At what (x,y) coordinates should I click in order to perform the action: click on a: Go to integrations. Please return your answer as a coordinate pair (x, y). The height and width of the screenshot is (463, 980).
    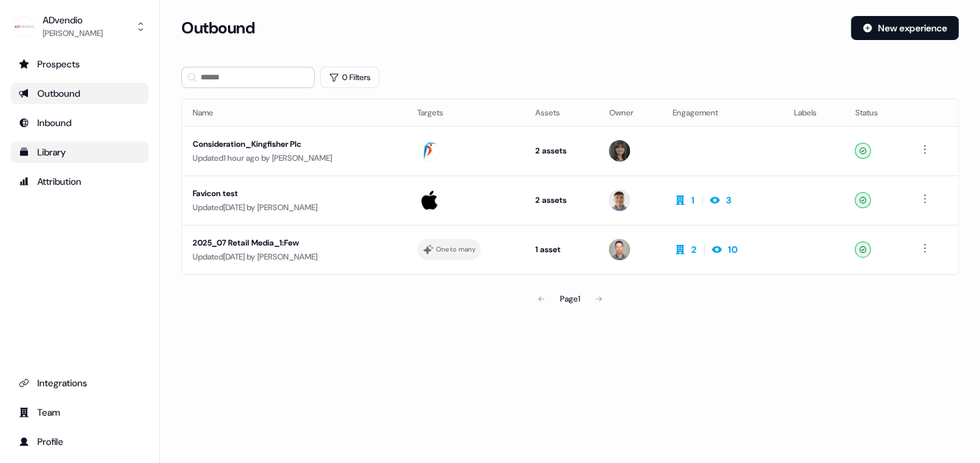
    Looking at the image, I should click on (79, 383).